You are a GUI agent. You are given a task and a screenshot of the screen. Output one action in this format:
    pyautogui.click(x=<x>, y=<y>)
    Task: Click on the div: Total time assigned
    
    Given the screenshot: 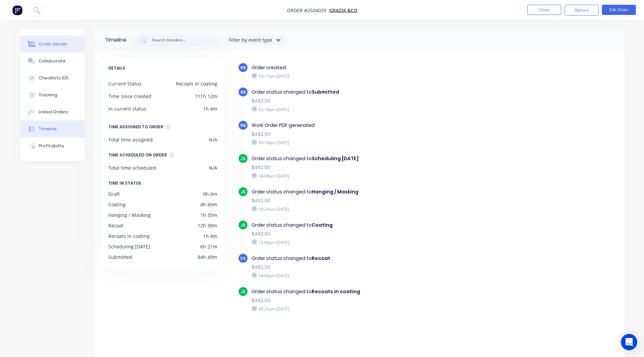 What is the action you would take?
    pyautogui.click(x=130, y=140)
    